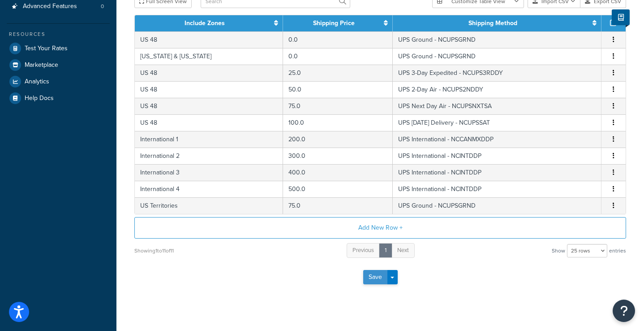 The image size is (644, 331). Describe the element at coordinates (37, 81) in the screenshot. I see `span: Analytics` at that location.